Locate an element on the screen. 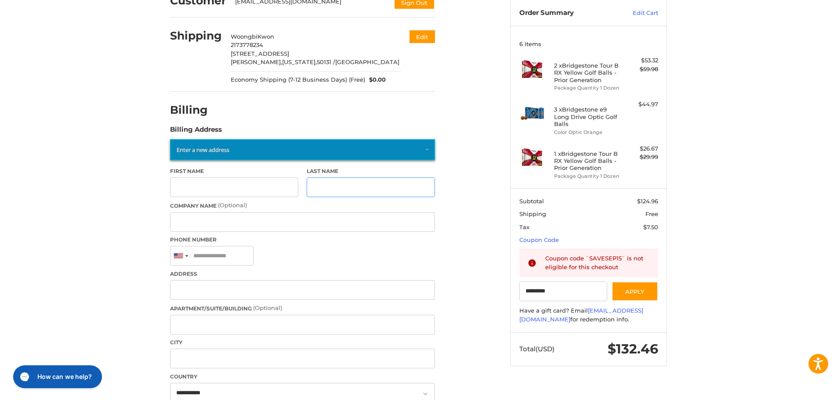  span: Shipping is located at coordinates (532, 214).